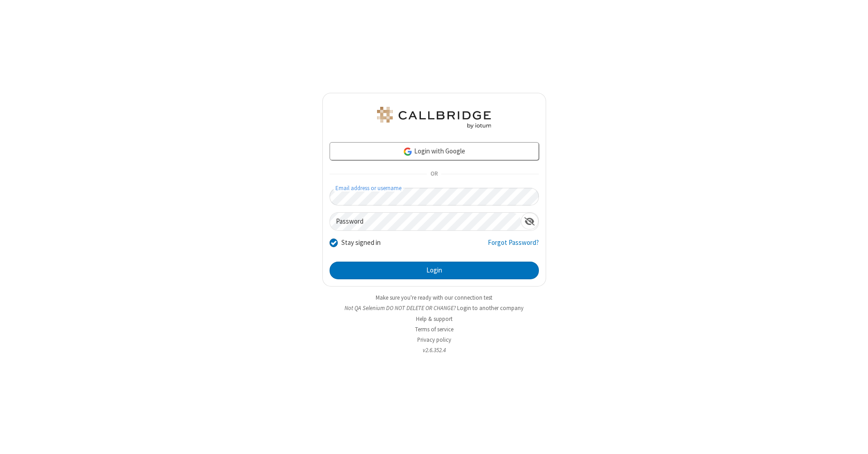  I want to click on a: Forgot Password?, so click(514, 246).